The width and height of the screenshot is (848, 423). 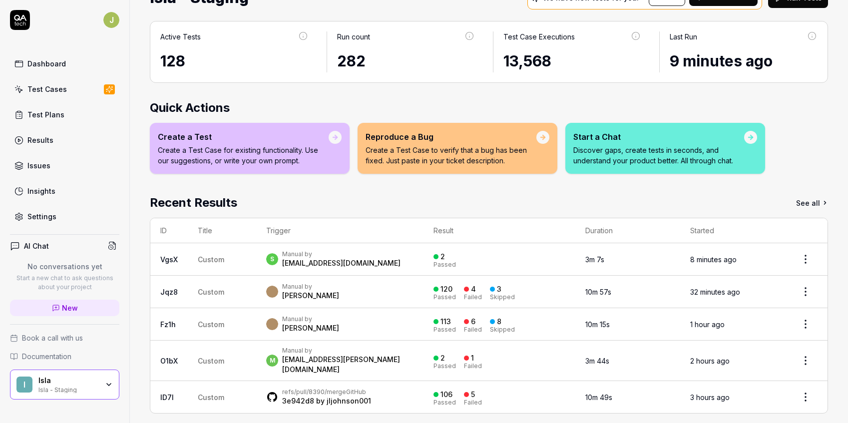 I want to click on a: Issues, so click(x=64, y=165).